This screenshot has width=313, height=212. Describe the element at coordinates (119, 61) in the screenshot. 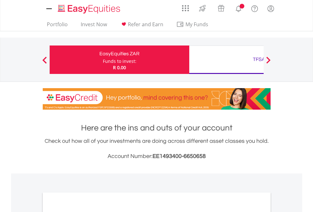

I see `div: Funds to invest:` at that location.